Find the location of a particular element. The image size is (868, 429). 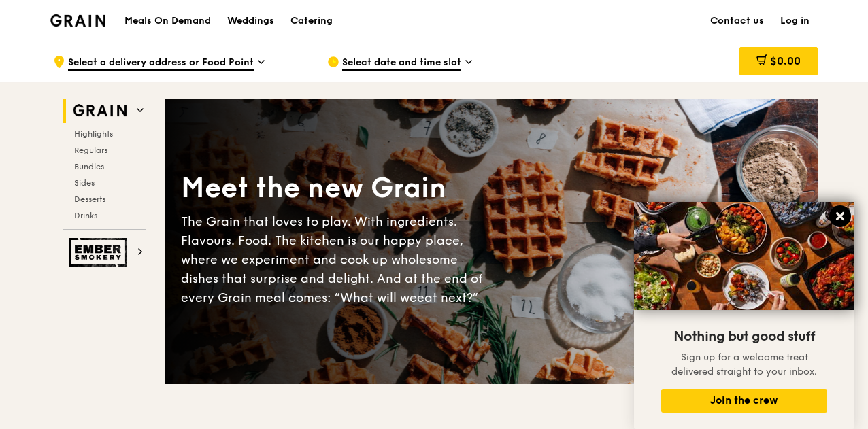

span: Nothing but good stuff is located at coordinates (744, 336).